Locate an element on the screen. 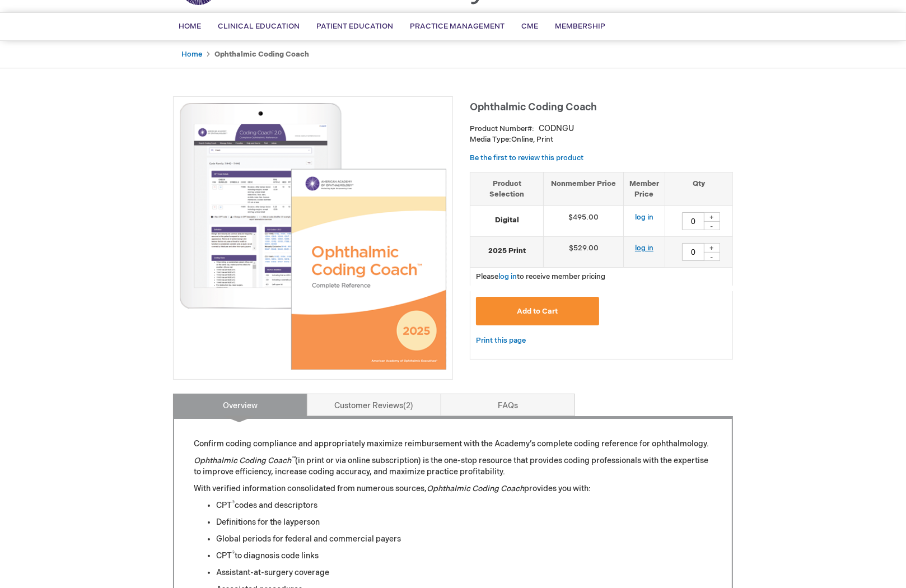 Image resolution: width=906 pixels, height=588 pixels. th: Qty is located at coordinates (698, 188).